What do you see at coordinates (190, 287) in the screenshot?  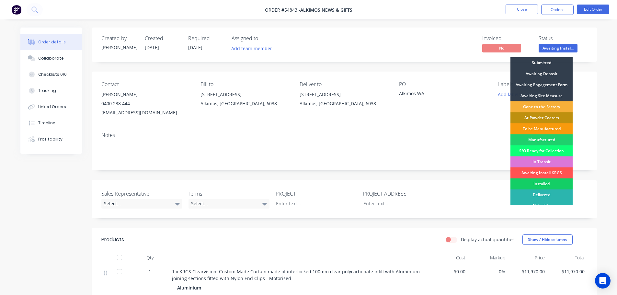 I see `div: Aluminium` at bounding box center [190, 287].